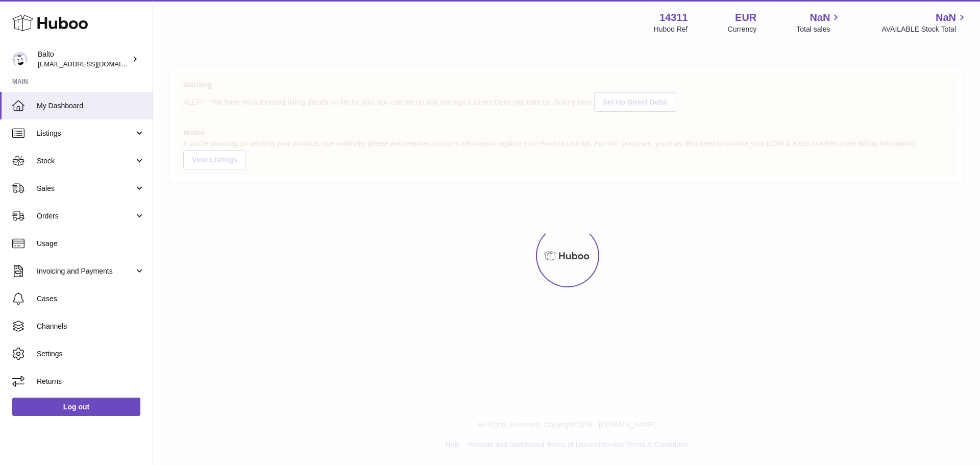 The image size is (980, 465). What do you see at coordinates (91, 243) in the screenshot?
I see `span: Usage` at bounding box center [91, 243].